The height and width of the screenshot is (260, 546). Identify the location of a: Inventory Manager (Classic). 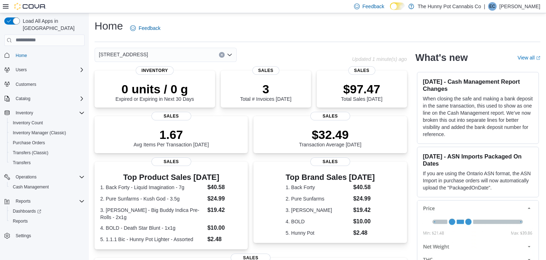
(39, 133).